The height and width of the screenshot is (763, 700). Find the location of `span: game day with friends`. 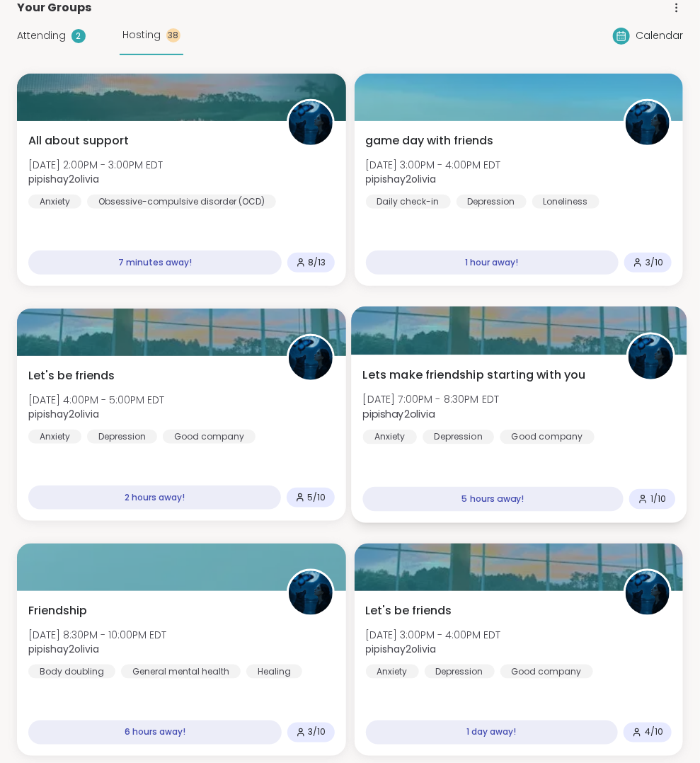

span: game day with friends is located at coordinates (430, 141).